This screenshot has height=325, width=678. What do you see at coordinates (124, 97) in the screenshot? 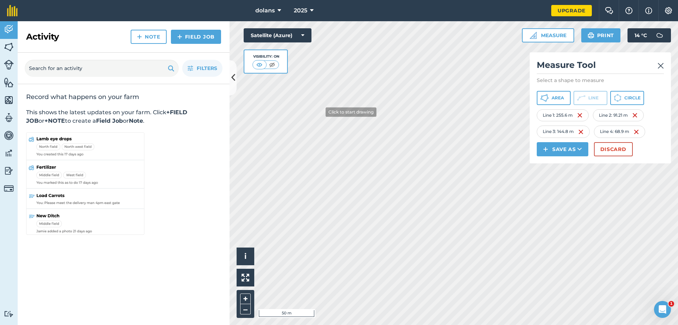
I see `h2: Record what happens on your farm` at bounding box center [124, 97].